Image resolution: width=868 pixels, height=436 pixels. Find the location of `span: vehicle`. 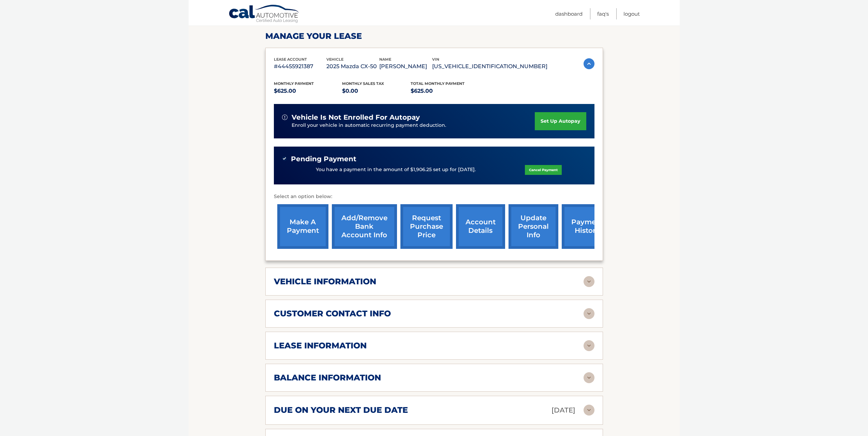

span: vehicle is located at coordinates (335, 59).